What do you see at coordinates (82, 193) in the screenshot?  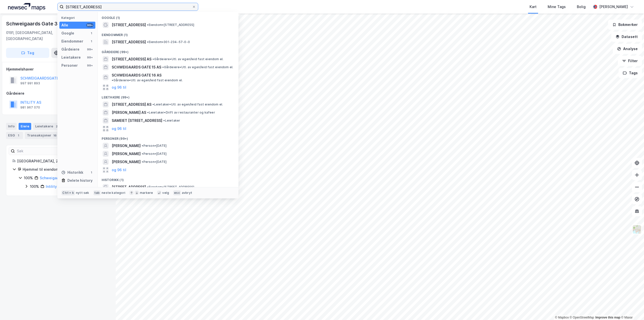 I see `div: nytt søk` at bounding box center [82, 193].